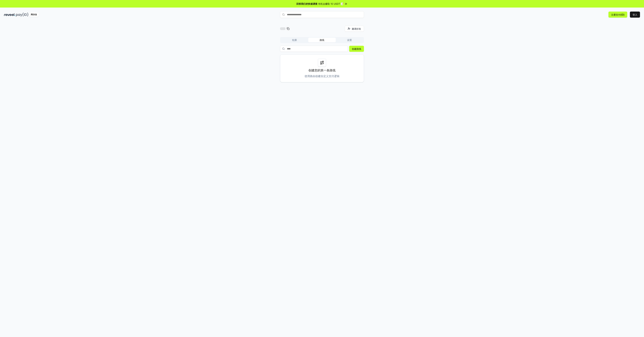 The height and width of the screenshot is (337, 644). I want to click on img: 揭示黑暗, so click(10, 14).